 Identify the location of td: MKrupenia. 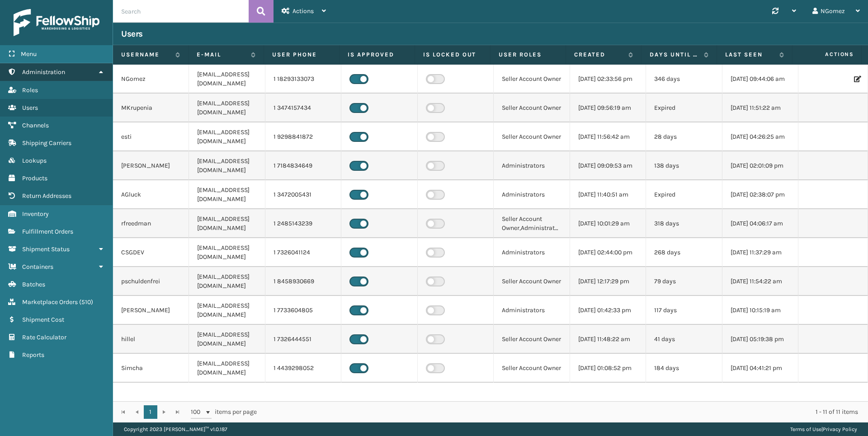
(151, 109).